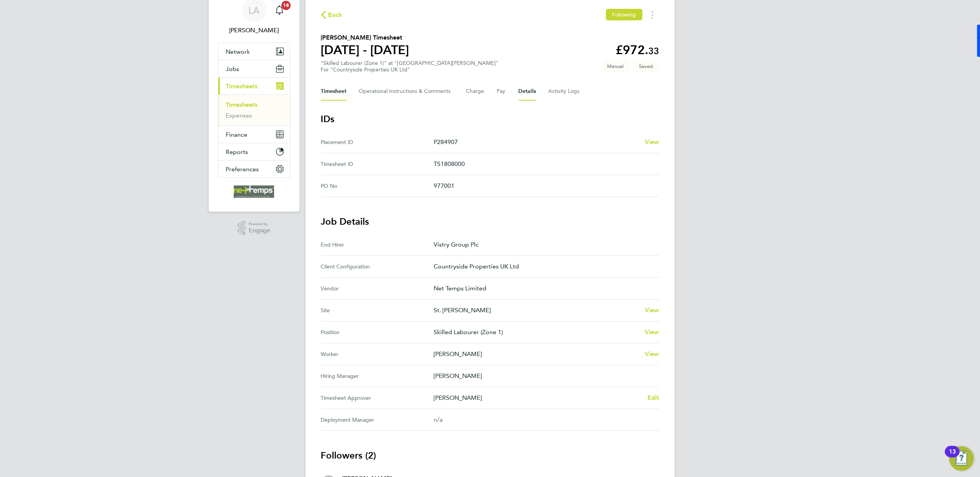 This screenshot has height=477, width=980. What do you see at coordinates (653, 398) in the screenshot?
I see `a: Edit` at bounding box center [653, 398].